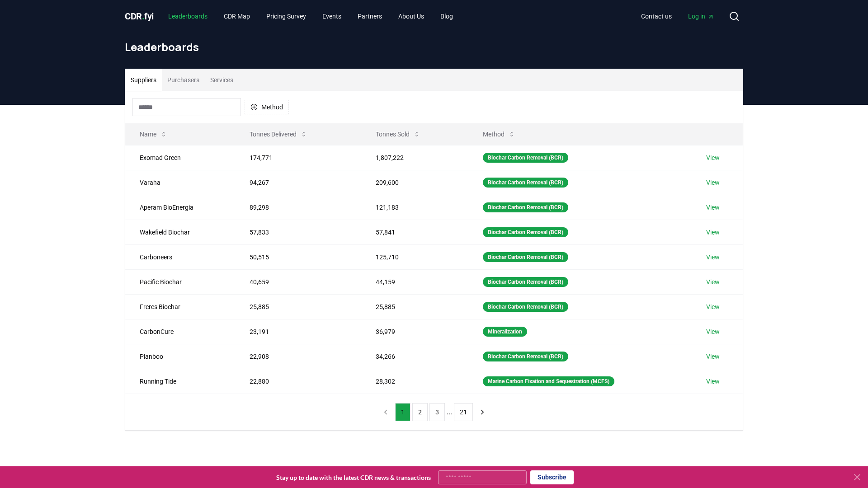 The width and height of the screenshot is (868, 488). Describe the element at coordinates (180, 307) in the screenshot. I see `td: Freres Biochar` at that location.